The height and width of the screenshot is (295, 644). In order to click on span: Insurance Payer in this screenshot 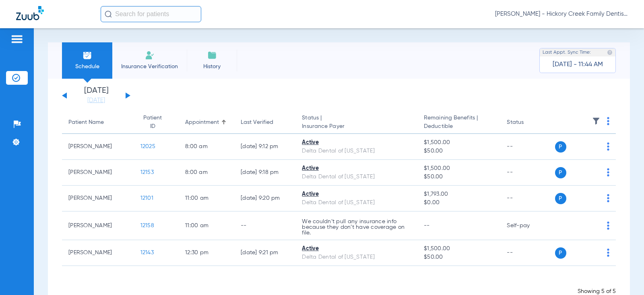, I will do `click(356, 126)`.